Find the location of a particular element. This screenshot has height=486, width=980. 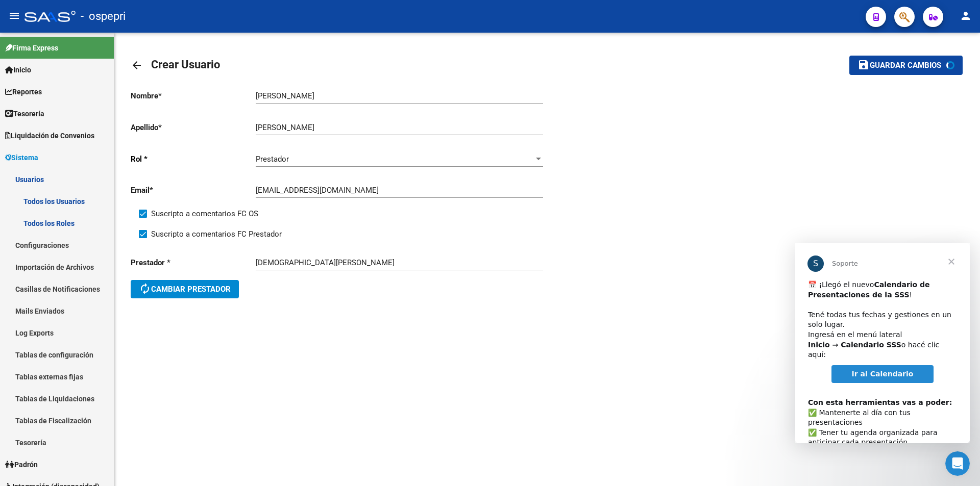

p: Email is located at coordinates (193, 190).